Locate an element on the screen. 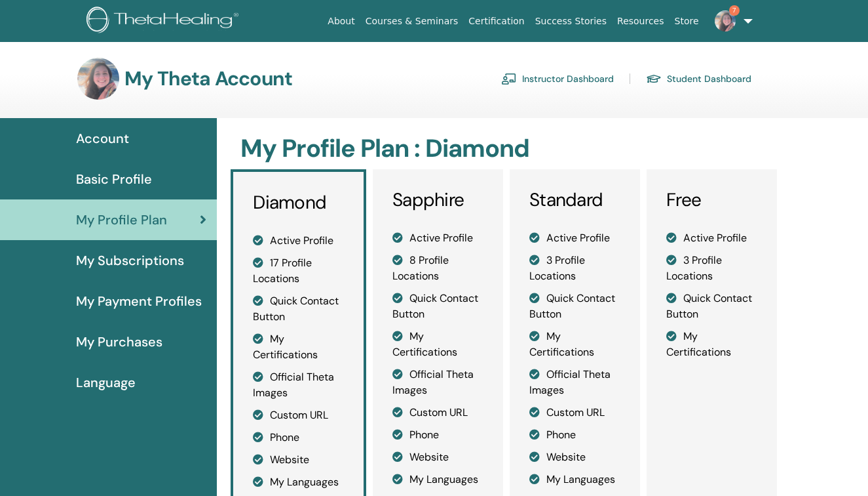  h3: Free is located at coordinates (712, 200).